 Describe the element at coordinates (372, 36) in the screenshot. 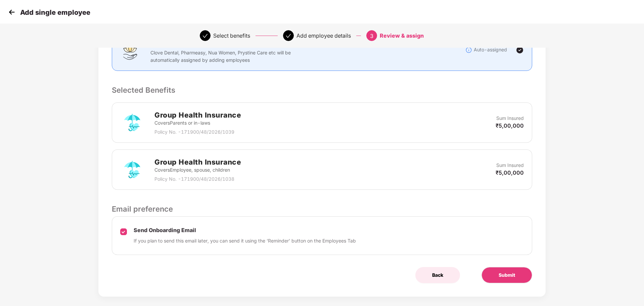

I see `span: 3` at that location.